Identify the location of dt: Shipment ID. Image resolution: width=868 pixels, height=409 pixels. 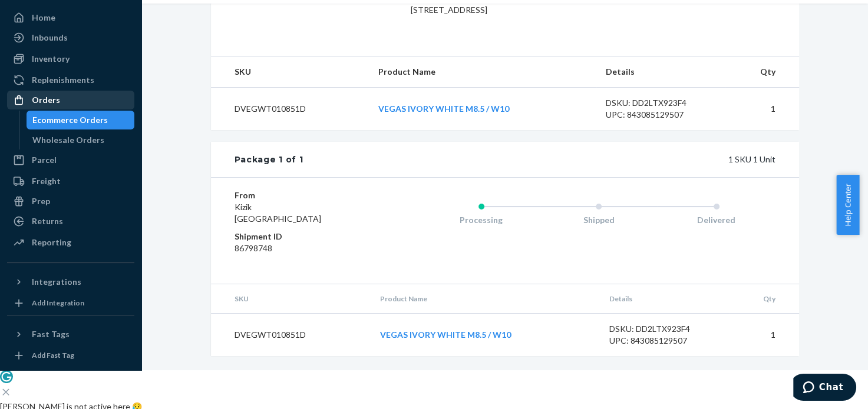
(305, 236).